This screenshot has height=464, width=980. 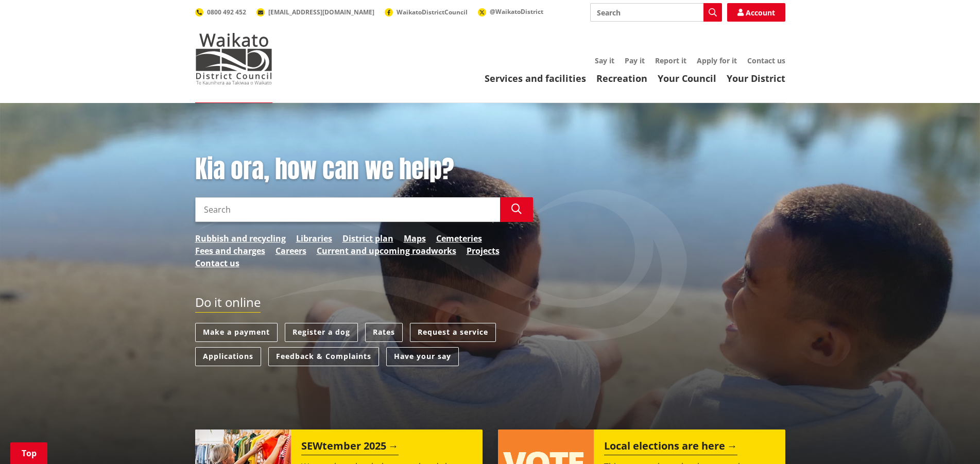 What do you see at coordinates (368, 238) in the screenshot?
I see `a: District plan` at bounding box center [368, 238].